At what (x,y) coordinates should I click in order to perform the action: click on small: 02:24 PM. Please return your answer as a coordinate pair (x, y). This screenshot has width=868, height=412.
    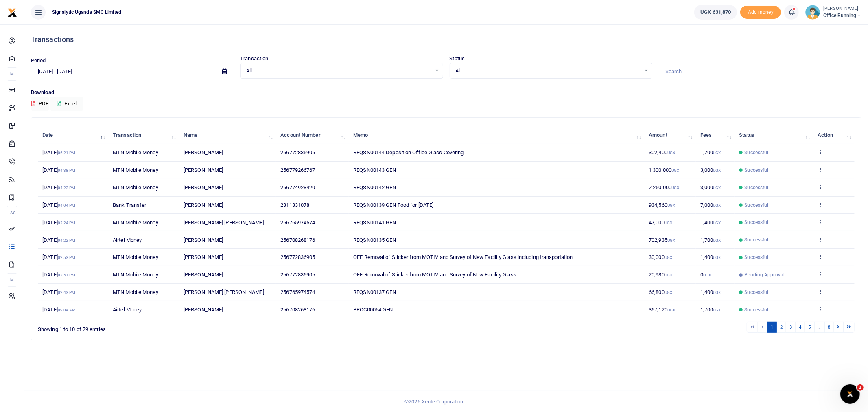
    Looking at the image, I should click on (67, 223).